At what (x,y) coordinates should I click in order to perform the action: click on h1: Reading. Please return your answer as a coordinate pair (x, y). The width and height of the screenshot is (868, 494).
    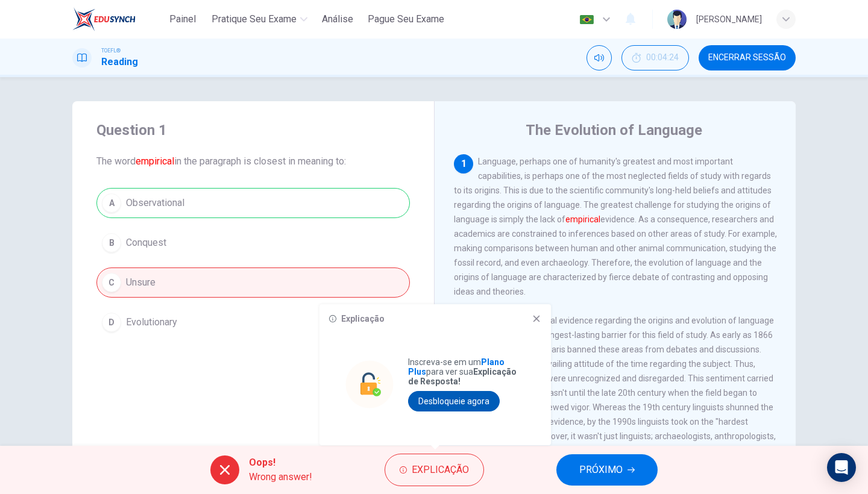
    Looking at the image, I should click on (119, 62).